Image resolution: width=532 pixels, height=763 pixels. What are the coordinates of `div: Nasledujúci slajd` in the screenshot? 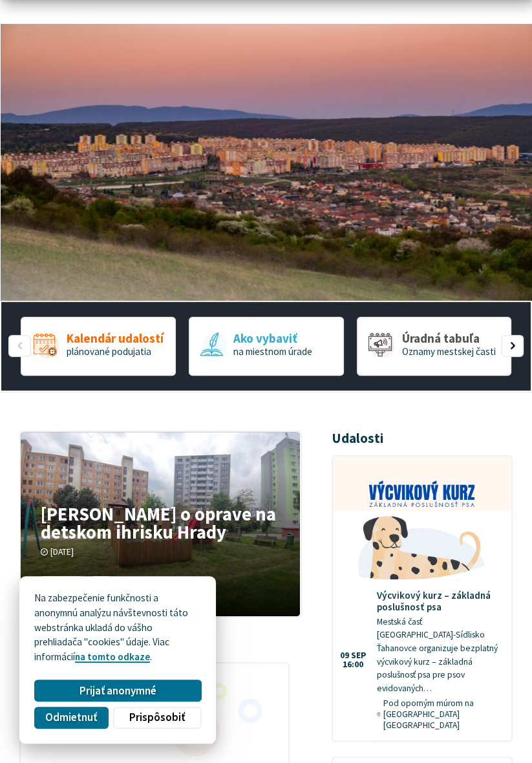 It's located at (512, 346).